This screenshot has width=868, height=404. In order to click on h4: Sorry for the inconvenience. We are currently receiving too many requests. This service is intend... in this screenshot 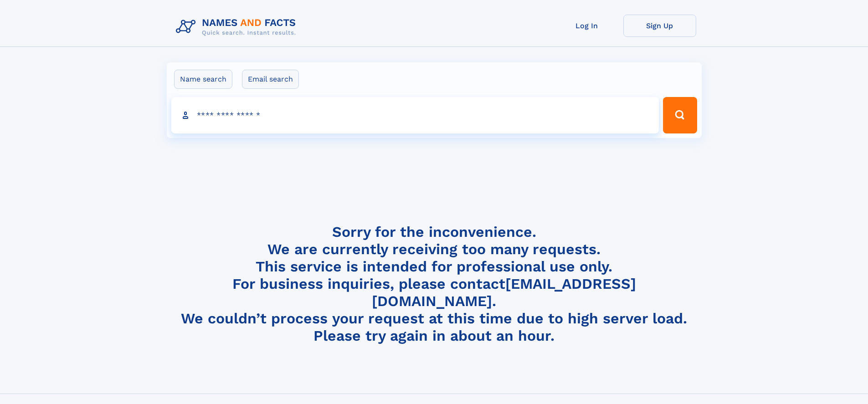, I will do `click(434, 284)`.